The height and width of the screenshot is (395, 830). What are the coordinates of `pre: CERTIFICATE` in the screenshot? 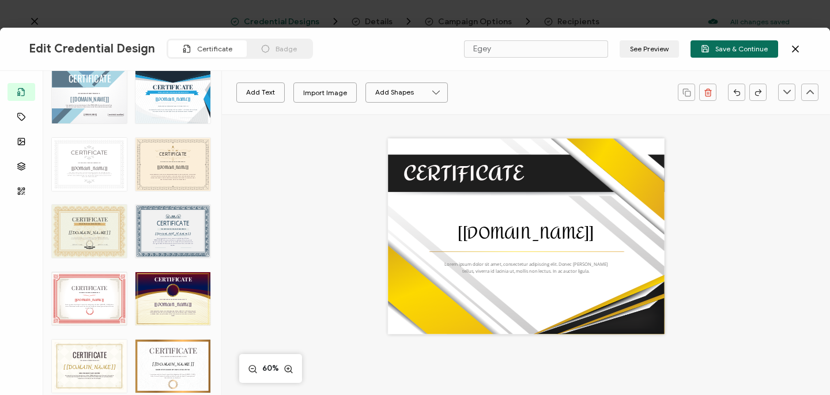 It's located at (463, 173).